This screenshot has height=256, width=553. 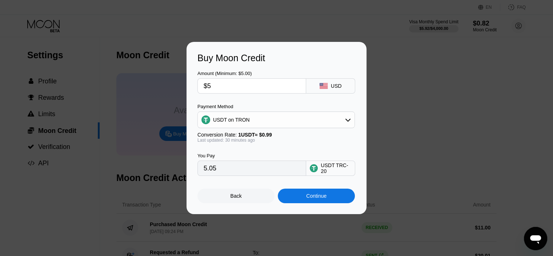 What do you see at coordinates (255, 135) in the screenshot?
I see `span: 1 USDT ≈ $0.99` at bounding box center [255, 135].